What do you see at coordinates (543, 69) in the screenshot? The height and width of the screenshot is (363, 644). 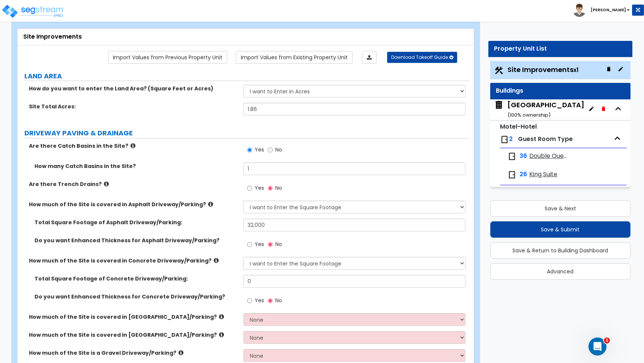 I see `span: Site Improvements` at bounding box center [543, 69].